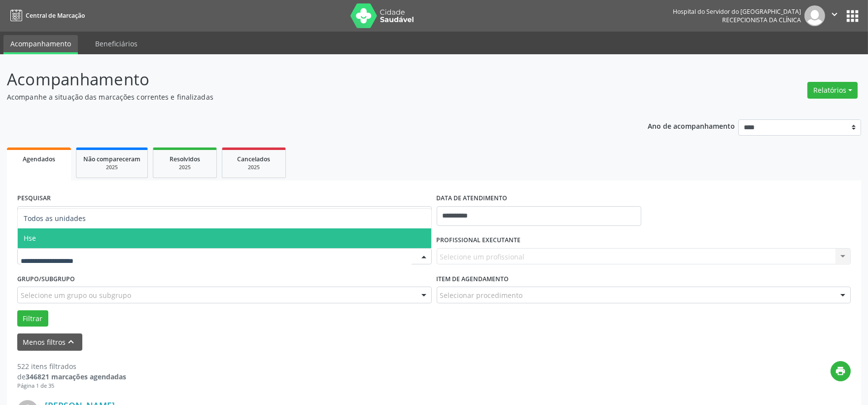 The image size is (868, 405). I want to click on i: keyboard_arrow_up, so click(72, 342).